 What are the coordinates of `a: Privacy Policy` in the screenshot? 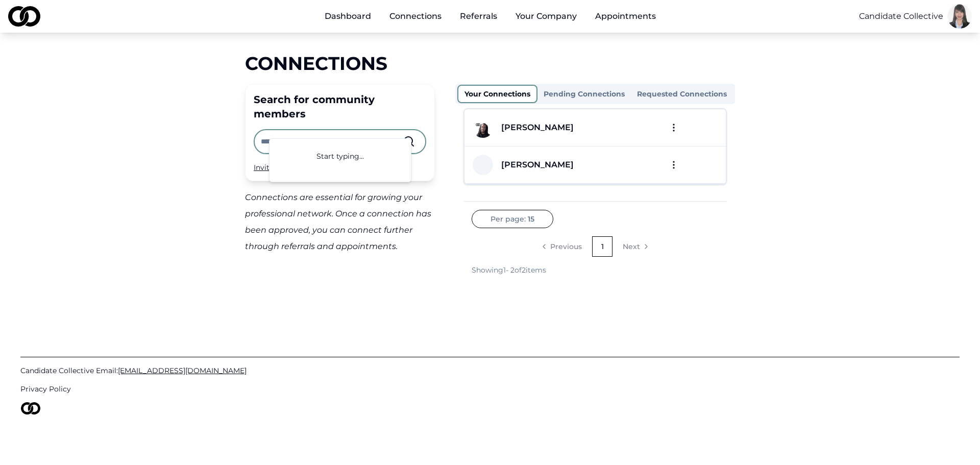 It's located at (490, 389).